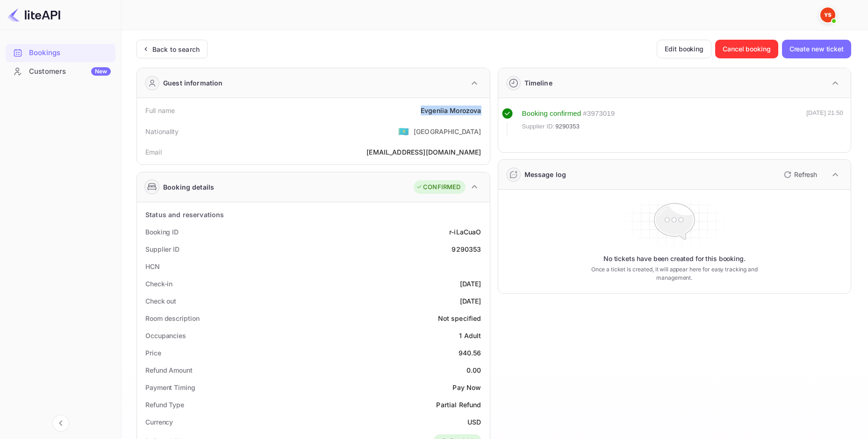 The height and width of the screenshot is (439, 868). What do you see at coordinates (170, 387) in the screenshot?
I see `div: Payment Timing` at bounding box center [170, 387].